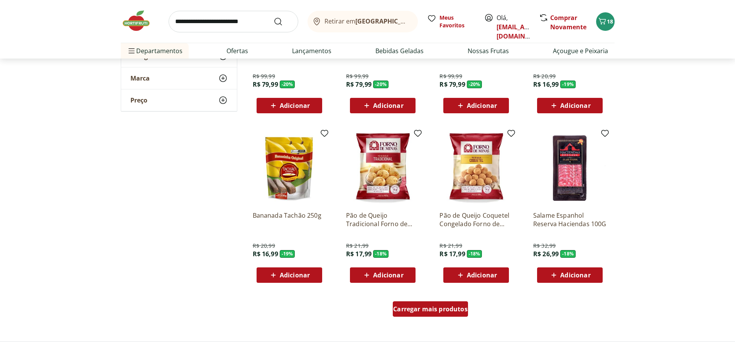 This screenshot has width=735, height=351. What do you see at coordinates (610, 21) in the screenshot?
I see `span: 18` at bounding box center [610, 21].